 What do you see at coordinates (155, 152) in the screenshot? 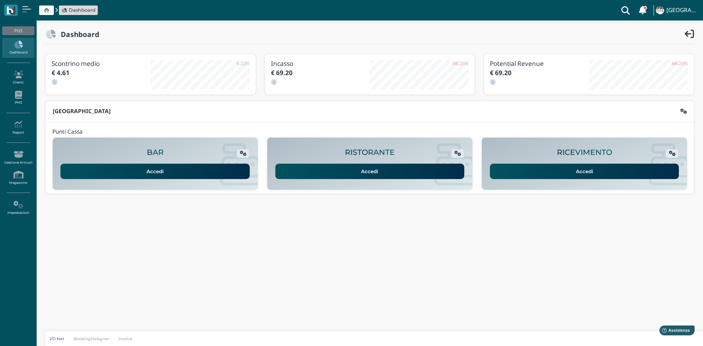
I see `h2: BAR` at bounding box center [155, 152].